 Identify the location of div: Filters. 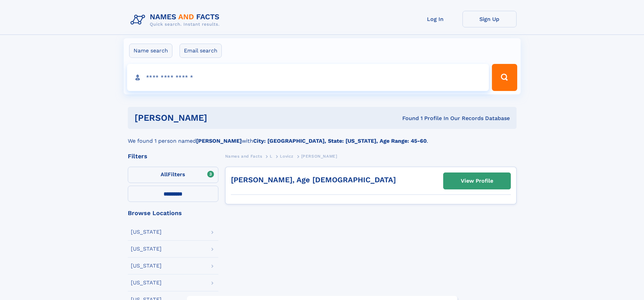
(173, 156).